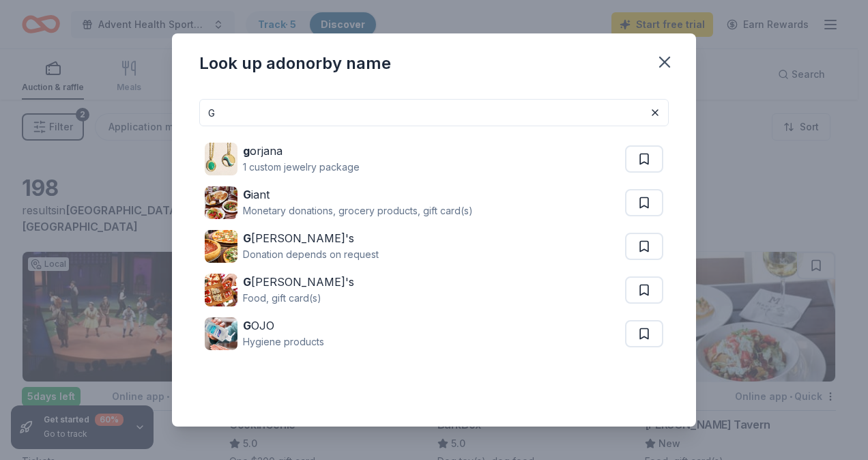  Describe the element at coordinates (295, 64) in the screenshot. I see `div: Look up a donor by name` at that location.